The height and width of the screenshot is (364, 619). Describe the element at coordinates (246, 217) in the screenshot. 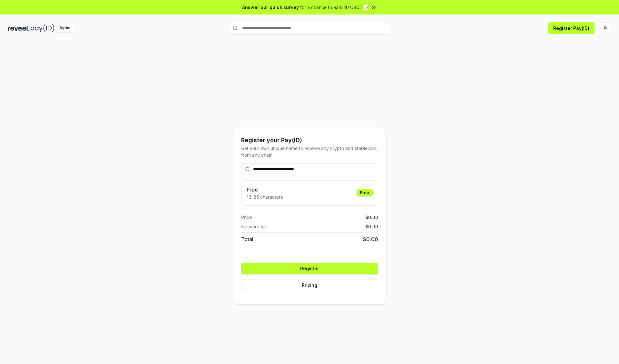

I see `span: Price` at that location.